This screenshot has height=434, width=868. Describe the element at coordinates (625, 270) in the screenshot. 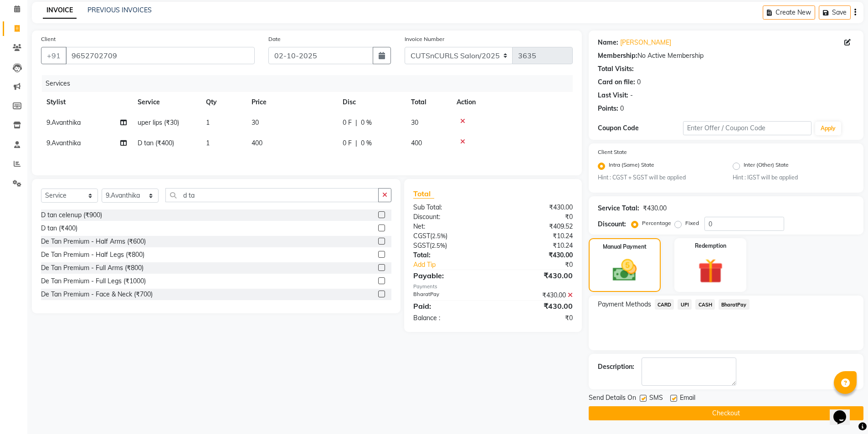

I see `img: _cash.svg` at that location.